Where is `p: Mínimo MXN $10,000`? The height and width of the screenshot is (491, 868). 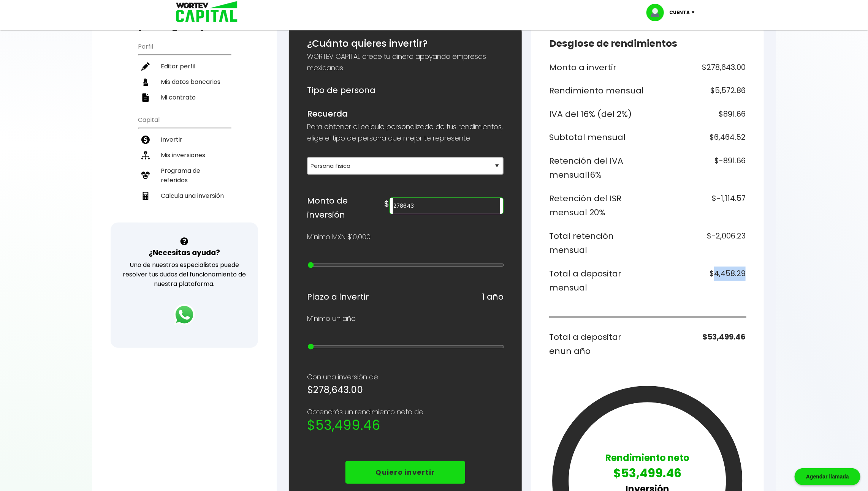 p: Mínimo MXN $10,000 is located at coordinates (339, 236).